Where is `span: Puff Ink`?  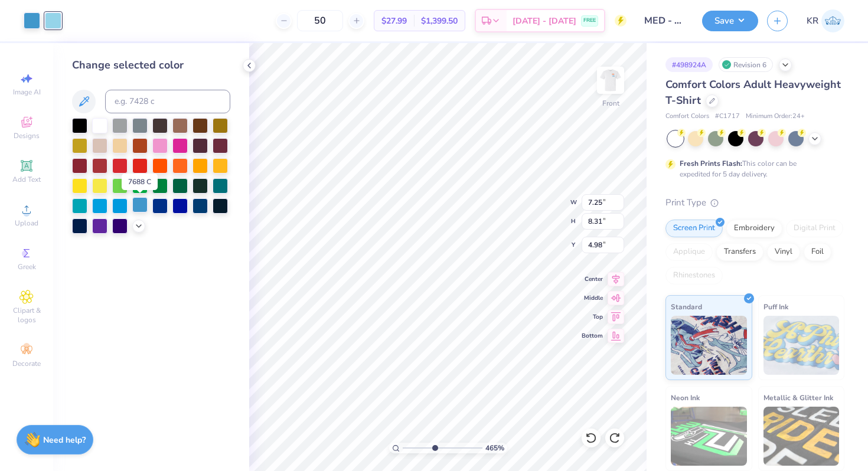
span: Puff Ink is located at coordinates (776, 307).